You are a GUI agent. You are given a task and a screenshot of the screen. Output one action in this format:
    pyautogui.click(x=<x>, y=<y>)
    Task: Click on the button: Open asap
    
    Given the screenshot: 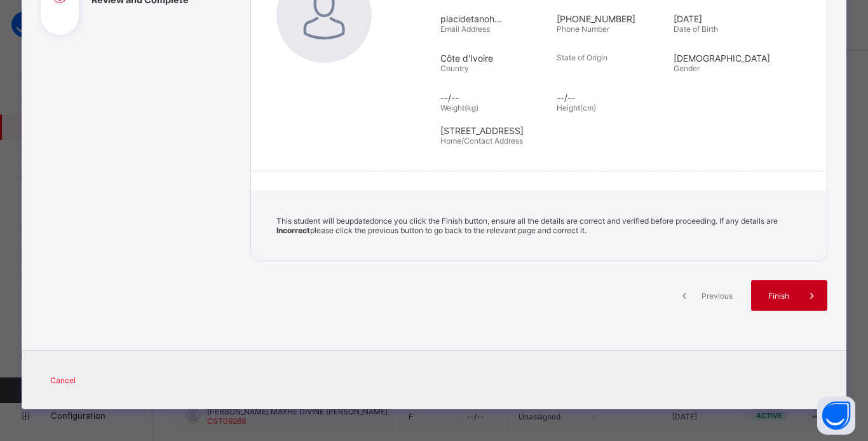 What is the action you would take?
    pyautogui.click(x=836, y=415)
    